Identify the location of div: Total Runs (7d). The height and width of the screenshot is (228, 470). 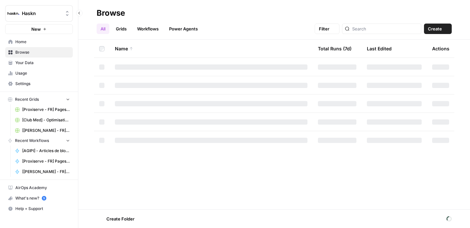
(335, 48).